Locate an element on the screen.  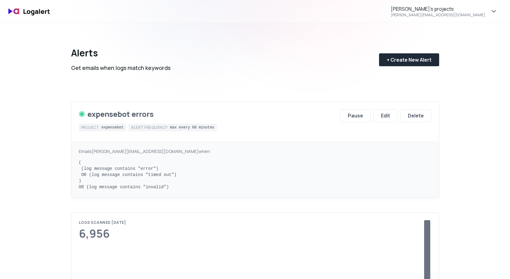
div: max every 60 minutes is located at coordinates (192, 128).